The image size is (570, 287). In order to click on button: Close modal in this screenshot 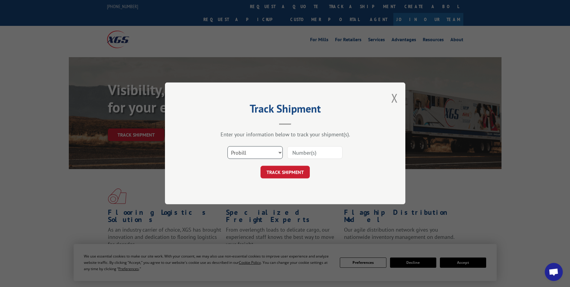, I will do `click(395, 98)`.